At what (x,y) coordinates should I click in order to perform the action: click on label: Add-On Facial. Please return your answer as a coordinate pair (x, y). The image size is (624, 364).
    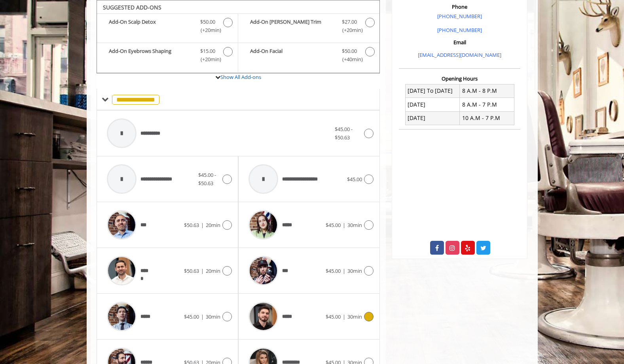
    Looking at the image, I should click on (309, 56).